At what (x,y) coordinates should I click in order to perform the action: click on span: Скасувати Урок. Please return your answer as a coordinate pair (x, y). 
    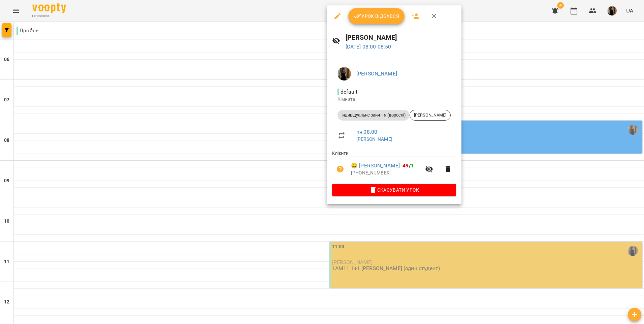
    Looking at the image, I should click on (394, 190).